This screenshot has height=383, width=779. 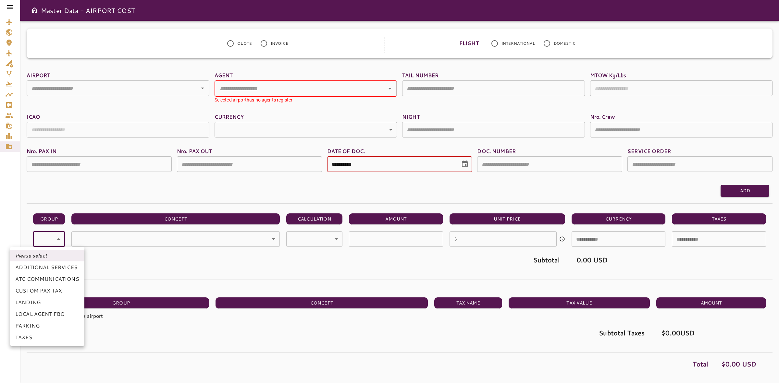 I want to click on li: ADDITIONAL SERVICES, so click(x=47, y=267).